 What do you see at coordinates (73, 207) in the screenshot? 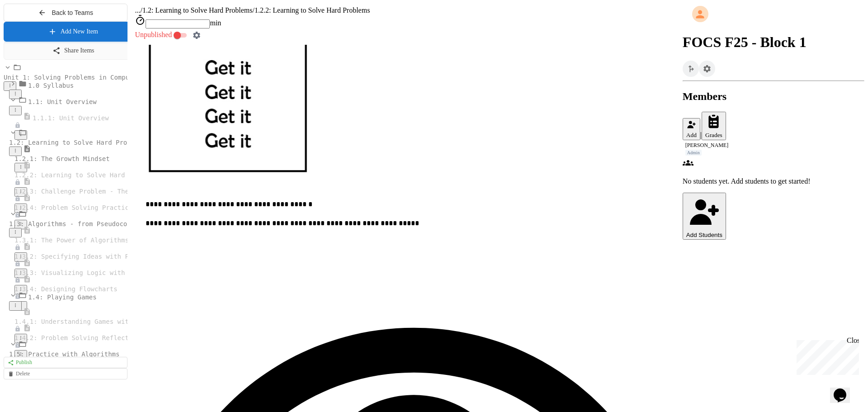
I see `span: 1.2.4: Problem Solving Practice` at bounding box center [73, 207].